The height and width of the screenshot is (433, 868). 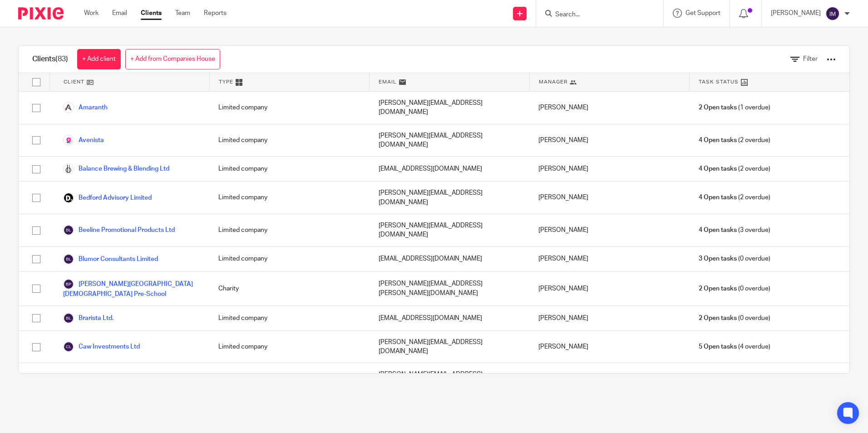 I want to click on span: Type, so click(x=226, y=82).